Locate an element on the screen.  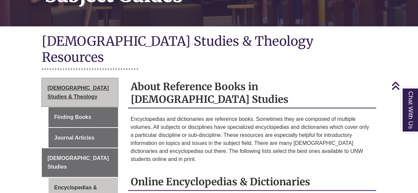
a: Back to Top is located at coordinates (403, 86).